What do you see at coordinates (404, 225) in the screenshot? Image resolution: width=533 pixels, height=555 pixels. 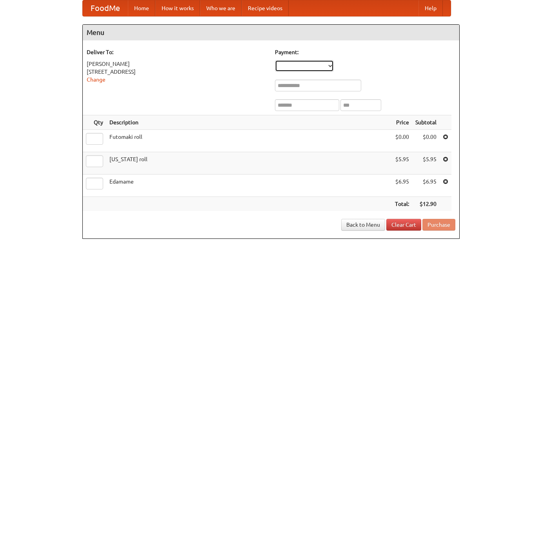 I see `a: Clear Cart` at bounding box center [404, 225].